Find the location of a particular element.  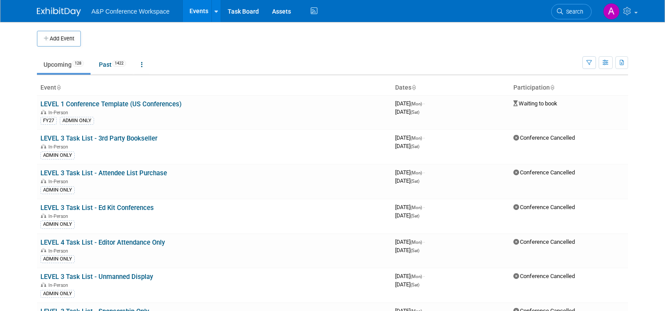

a: LEVEL 3 Task List - Attendee List Purchase is located at coordinates (104, 173).